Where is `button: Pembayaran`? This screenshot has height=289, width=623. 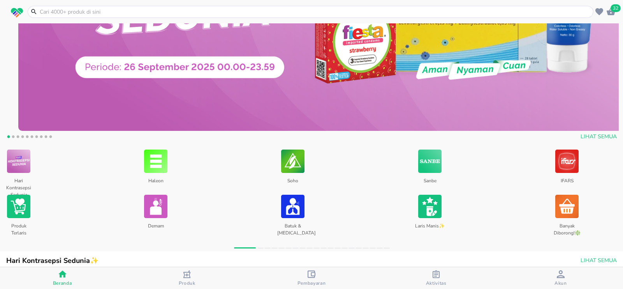
button: Pembayaran is located at coordinates (311, 278).